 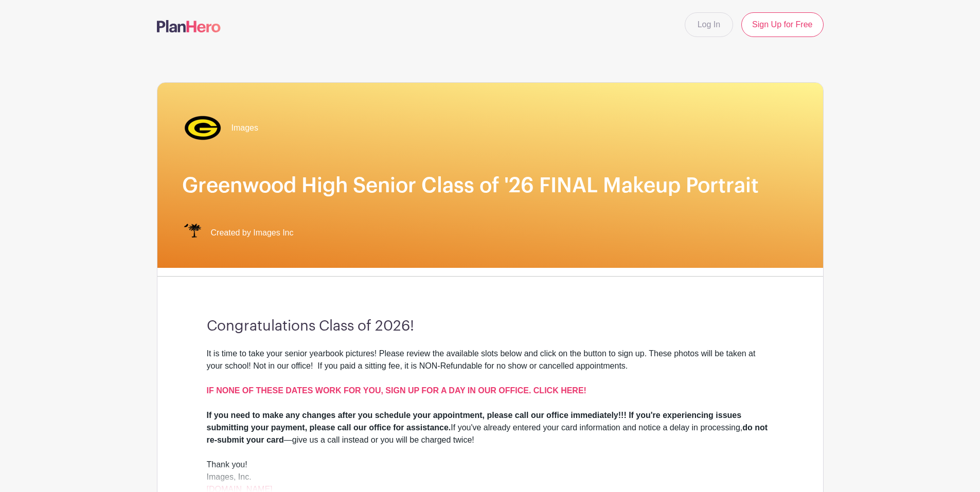 I want to click on span: Created by Images Inc, so click(x=252, y=233).